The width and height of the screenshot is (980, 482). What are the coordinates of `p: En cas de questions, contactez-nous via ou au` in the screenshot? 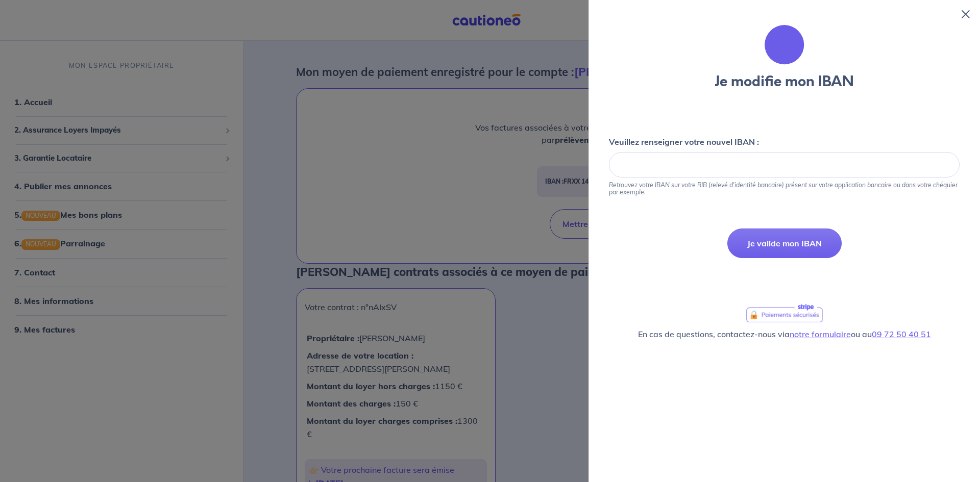 It's located at (784, 334).